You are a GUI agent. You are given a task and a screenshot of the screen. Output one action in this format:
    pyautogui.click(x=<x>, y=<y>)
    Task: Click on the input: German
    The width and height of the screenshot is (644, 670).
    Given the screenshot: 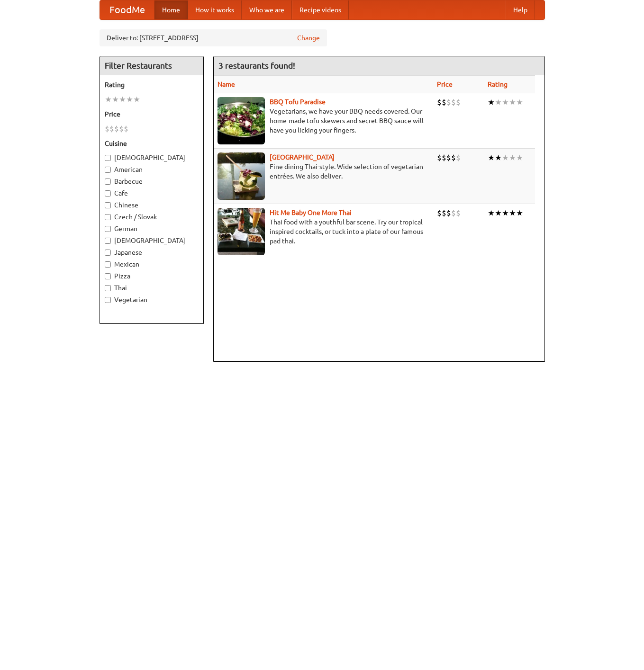 What is the action you would take?
    pyautogui.click(x=108, y=229)
    